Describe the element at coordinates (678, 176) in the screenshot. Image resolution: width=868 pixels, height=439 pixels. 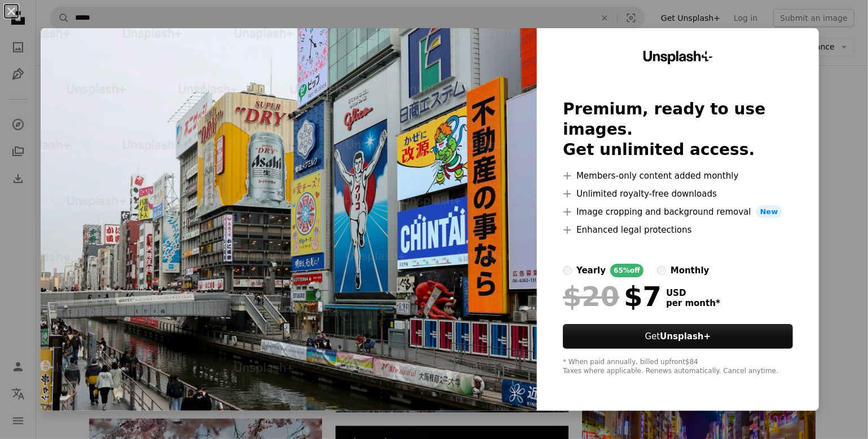
I see `li: Members-only content added monthly` at that location.